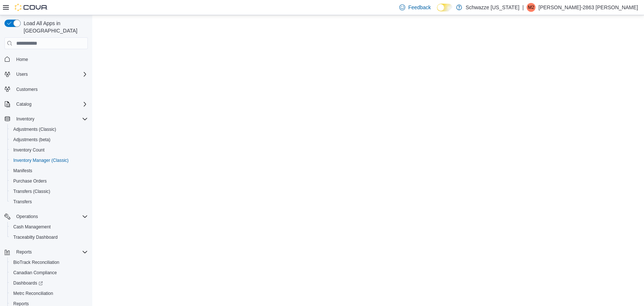 The image size is (644, 306). I want to click on button: Inventory Manager (Classic), so click(49, 160).